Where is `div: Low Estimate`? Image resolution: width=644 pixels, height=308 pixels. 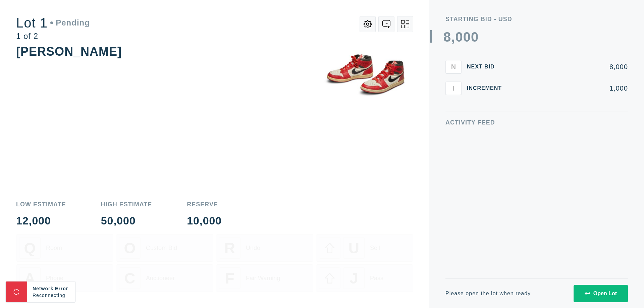
div: Low Estimate is located at coordinates (41, 205).